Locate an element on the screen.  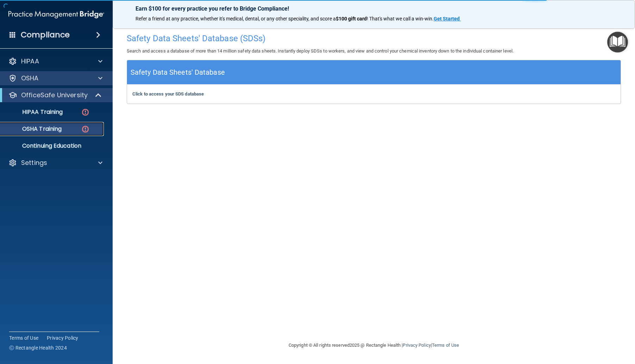
a: Click to access your SDS database is located at coordinates (168, 94).